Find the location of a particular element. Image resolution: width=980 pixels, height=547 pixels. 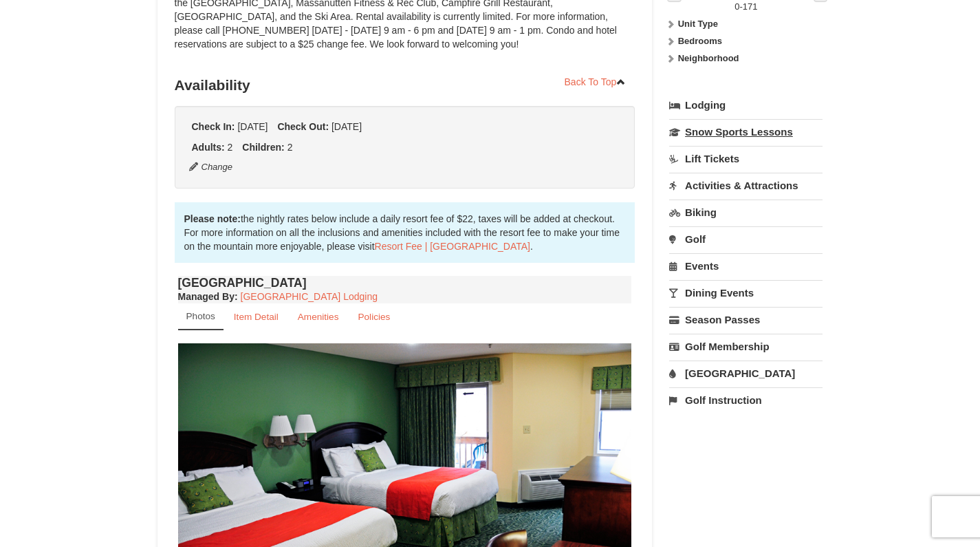

a: Lift Tickets is located at coordinates (745, 159).